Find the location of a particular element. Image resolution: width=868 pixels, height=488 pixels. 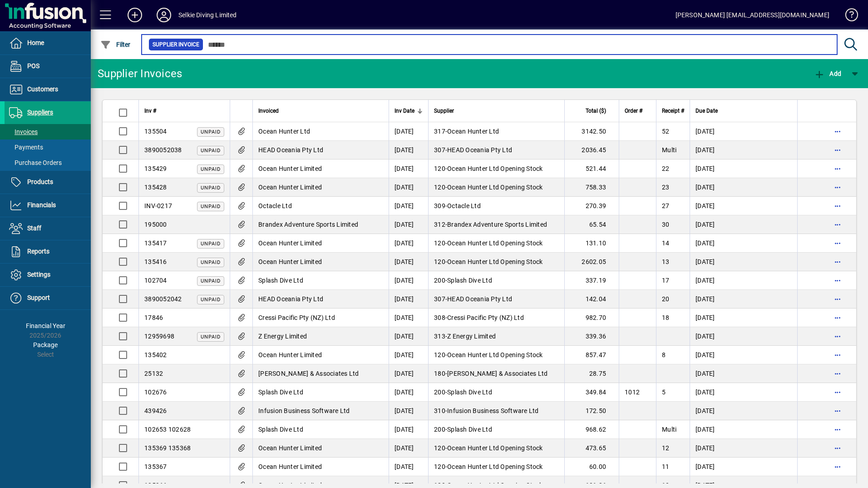

a: Staff is located at coordinates (48, 228).